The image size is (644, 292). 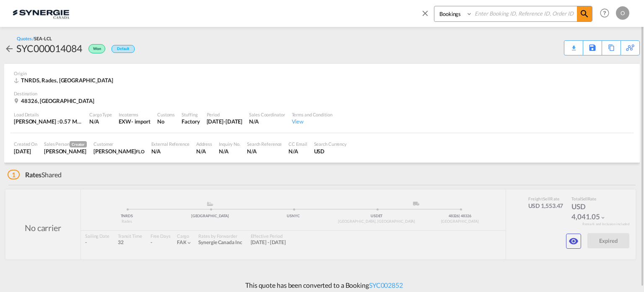 I want to click on span: Won, so click(x=98, y=50).